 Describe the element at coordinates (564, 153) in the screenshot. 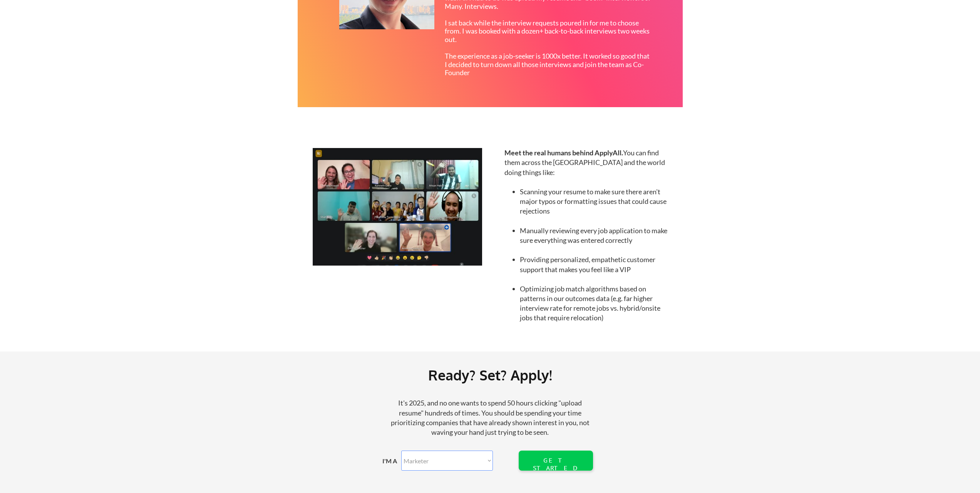

I see `strong: Meet the real humans behind ApplyAll.` at that location.